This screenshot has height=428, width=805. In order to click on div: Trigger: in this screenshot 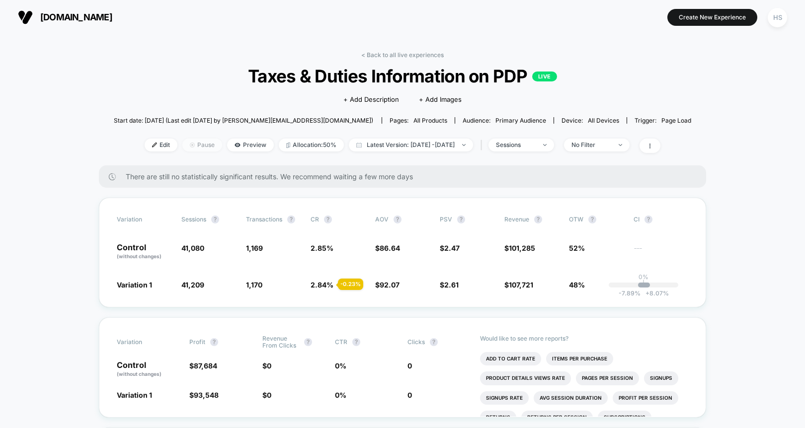, I will do `click(663, 121)`.